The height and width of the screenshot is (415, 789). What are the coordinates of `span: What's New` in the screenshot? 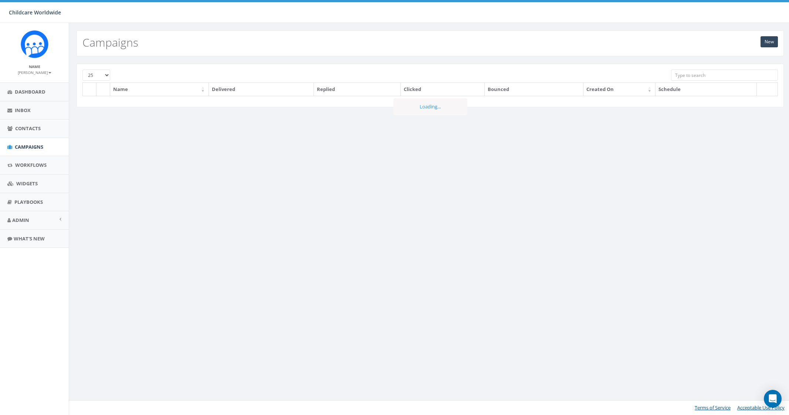 It's located at (29, 238).